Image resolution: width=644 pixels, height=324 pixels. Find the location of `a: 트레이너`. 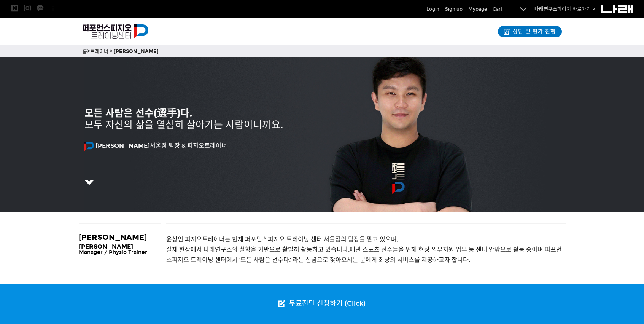

a: 트레이너 is located at coordinates (99, 52).